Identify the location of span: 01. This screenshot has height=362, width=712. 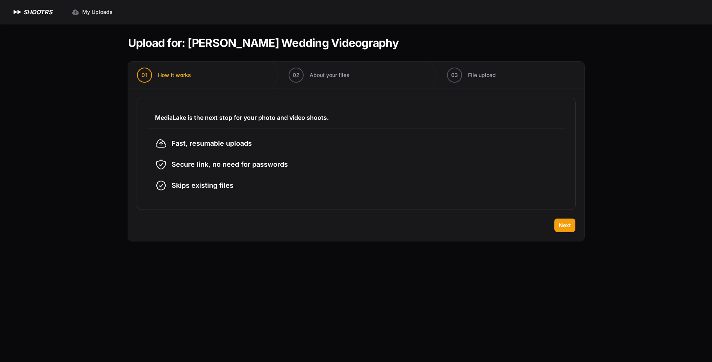
(144, 75).